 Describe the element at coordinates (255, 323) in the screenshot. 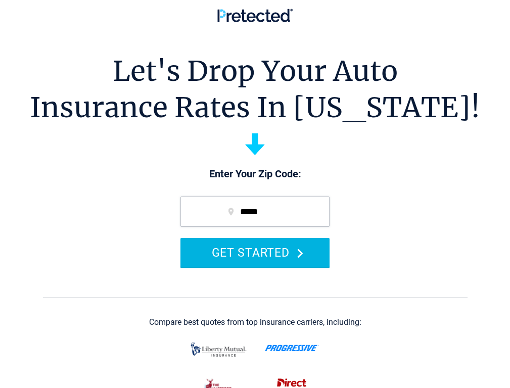

I see `div: Compare best quotes from top insurance carriers, including:` at that location.